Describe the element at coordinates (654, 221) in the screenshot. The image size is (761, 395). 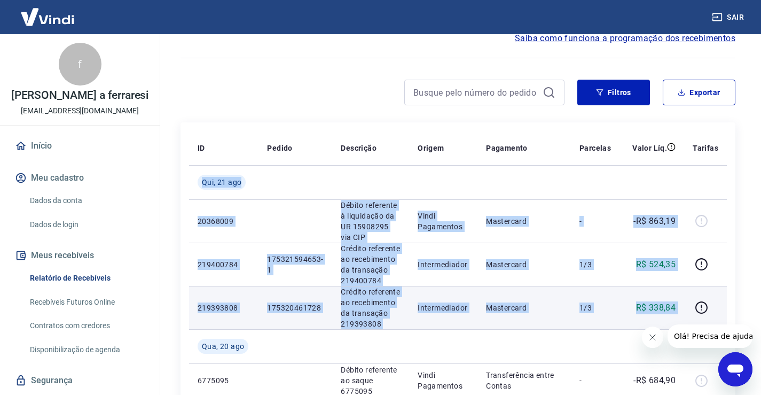
I see `p: -R$ 863,19` at that location.